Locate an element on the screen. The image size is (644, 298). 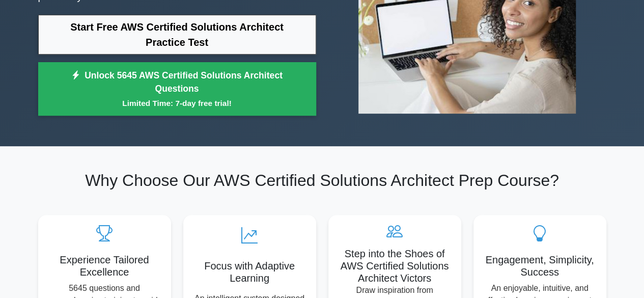
h5: Step into the Shoes of AWS Certified Solutions Architect Victors is located at coordinates (395, 266).